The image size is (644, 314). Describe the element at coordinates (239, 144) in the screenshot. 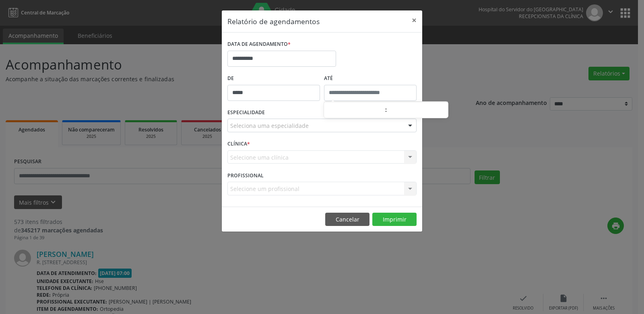

I see `label: CLÍNICA` at that location.